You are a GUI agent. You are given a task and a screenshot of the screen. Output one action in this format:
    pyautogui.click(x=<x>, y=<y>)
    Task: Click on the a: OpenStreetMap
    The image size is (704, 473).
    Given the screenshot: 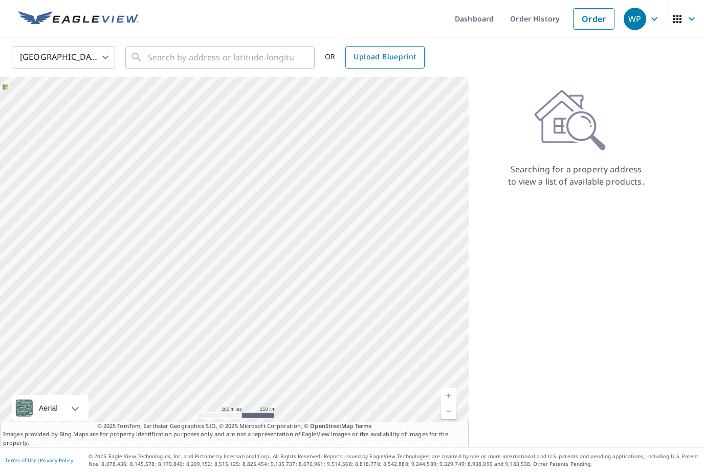 What is the action you would take?
    pyautogui.click(x=331, y=426)
    